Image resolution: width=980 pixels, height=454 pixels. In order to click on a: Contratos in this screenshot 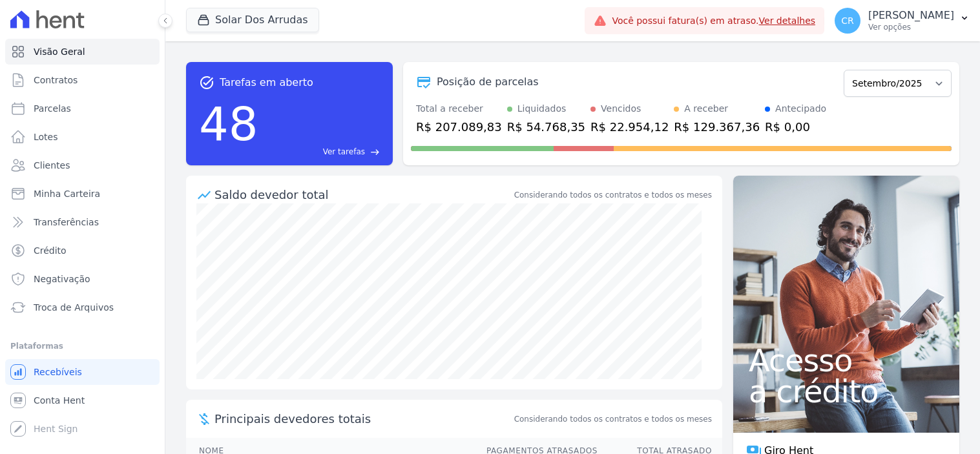, I will do `click(82, 81)`.